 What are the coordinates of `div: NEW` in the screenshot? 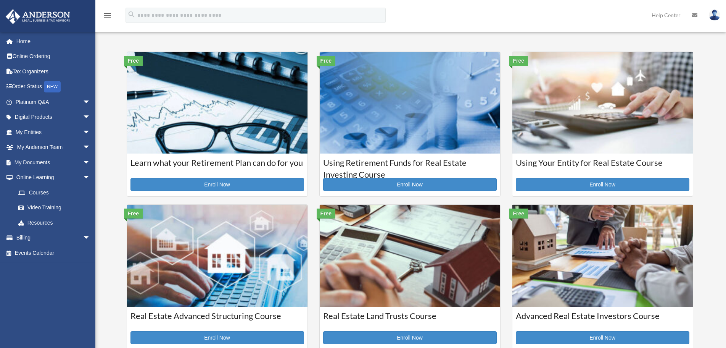 It's located at (52, 87).